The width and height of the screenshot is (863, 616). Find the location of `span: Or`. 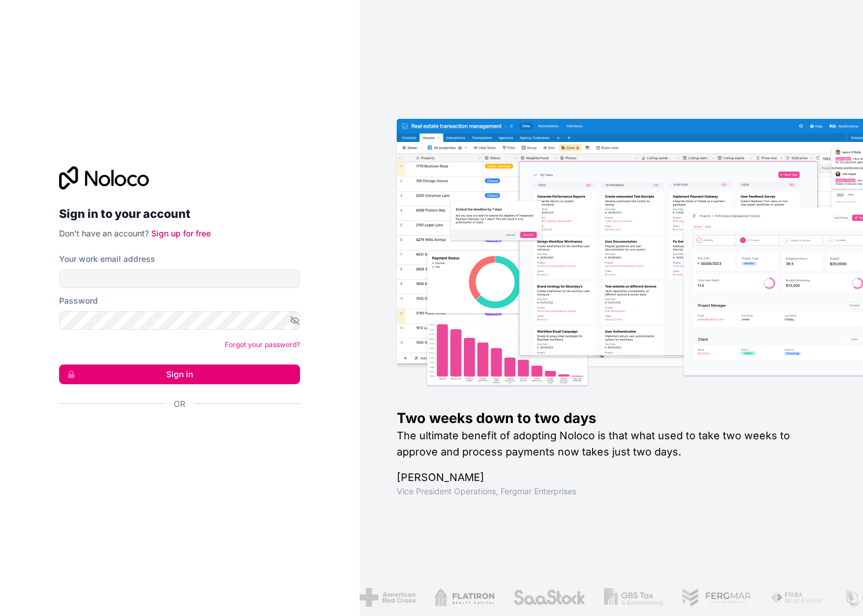

span: Or is located at coordinates (179, 403).